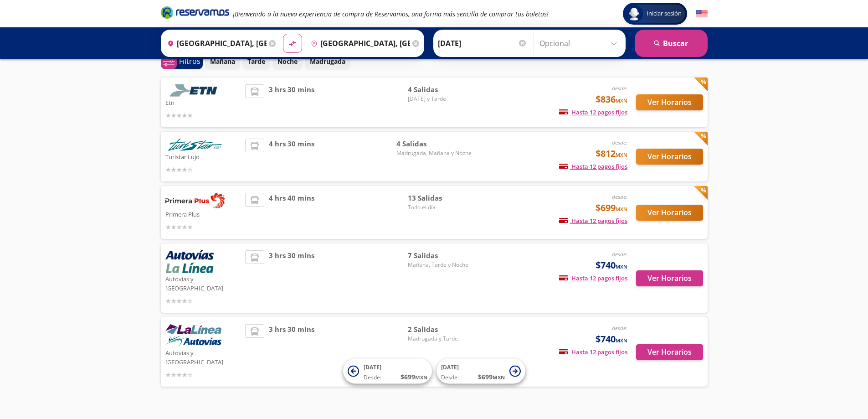 The height and width of the screenshot is (419, 868). Describe the element at coordinates (189, 61) in the screenshot. I see `p: Filtros` at that location.